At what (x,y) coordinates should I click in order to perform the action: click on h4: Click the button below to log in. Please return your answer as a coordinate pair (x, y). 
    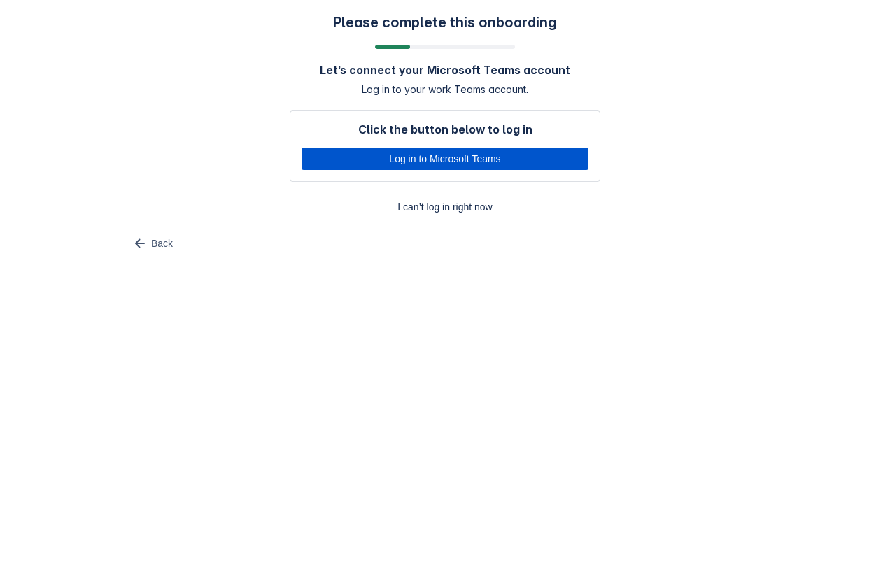
    Looking at the image, I should click on (445, 129).